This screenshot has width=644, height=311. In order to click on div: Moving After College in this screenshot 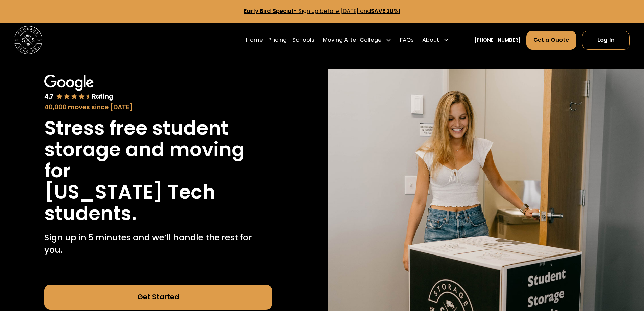, I will do `click(352, 40)`.